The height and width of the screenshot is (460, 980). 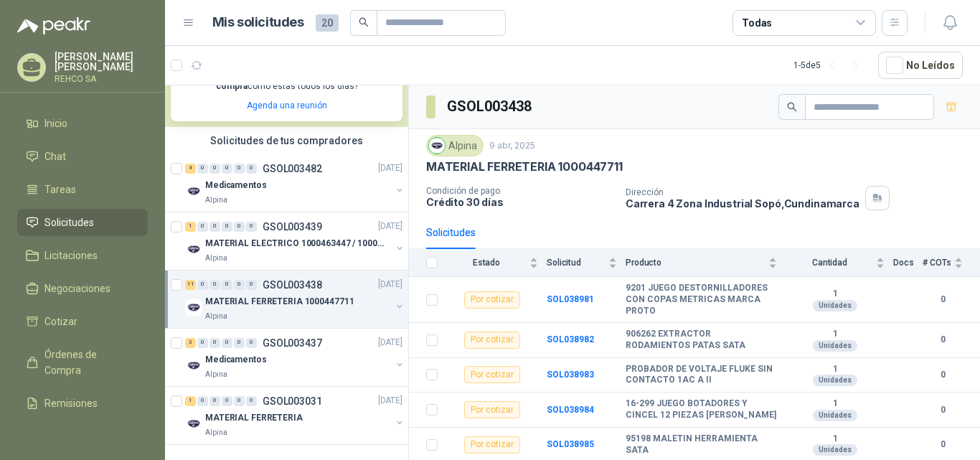 I want to click on div: Alpina, so click(x=455, y=146).